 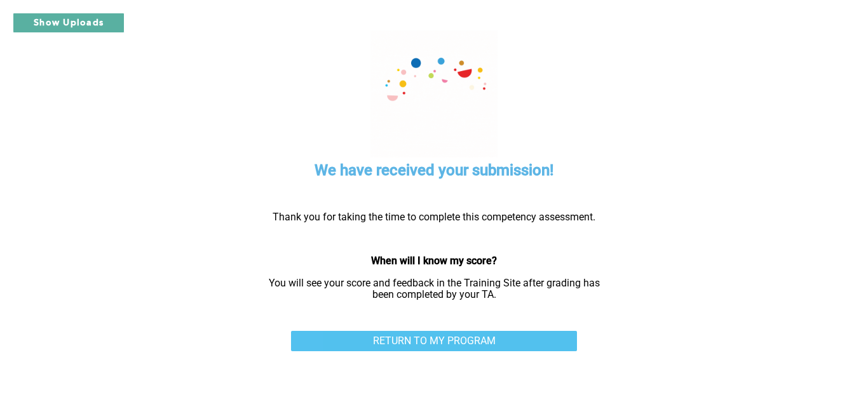 I want to click on img: celebration.7678411f.gif, so click(x=434, y=94).